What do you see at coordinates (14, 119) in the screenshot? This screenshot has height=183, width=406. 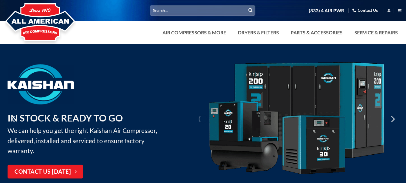 I see `button: Previous` at bounding box center [14, 119].